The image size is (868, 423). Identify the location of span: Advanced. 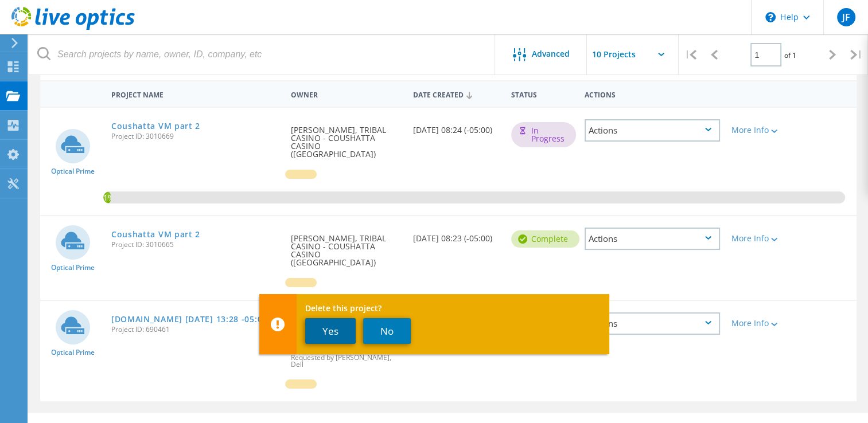
(551, 54).